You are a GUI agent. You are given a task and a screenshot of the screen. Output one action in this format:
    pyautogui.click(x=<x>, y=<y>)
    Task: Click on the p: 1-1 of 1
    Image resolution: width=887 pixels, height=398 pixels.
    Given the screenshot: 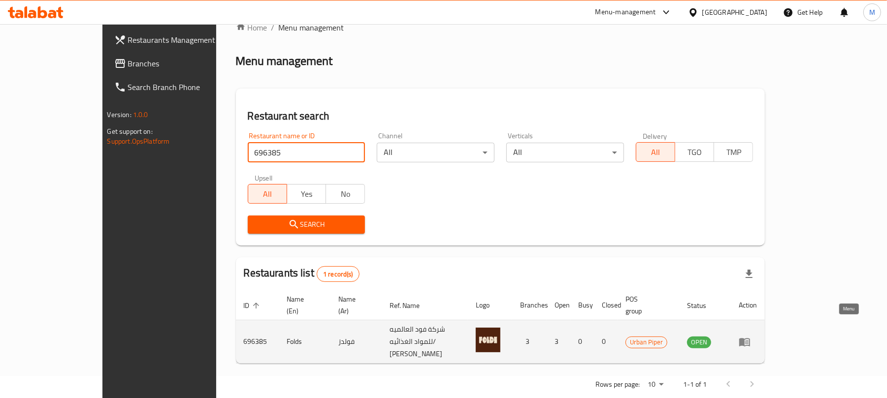 What is the action you would take?
    pyautogui.click(x=695, y=385)
    